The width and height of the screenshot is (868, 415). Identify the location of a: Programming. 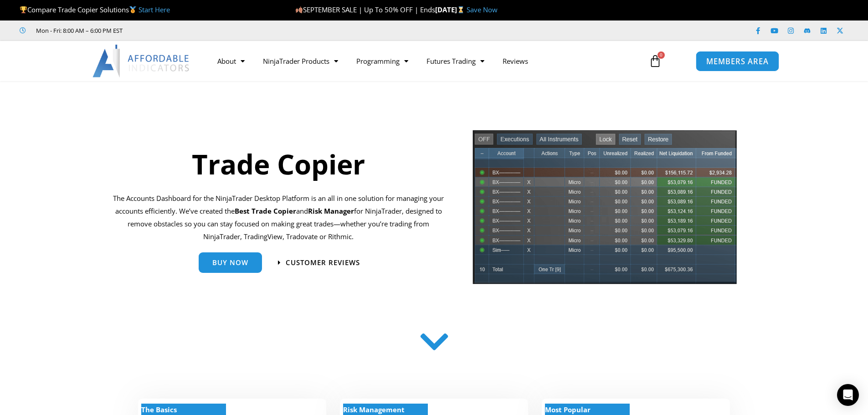
(383, 61).